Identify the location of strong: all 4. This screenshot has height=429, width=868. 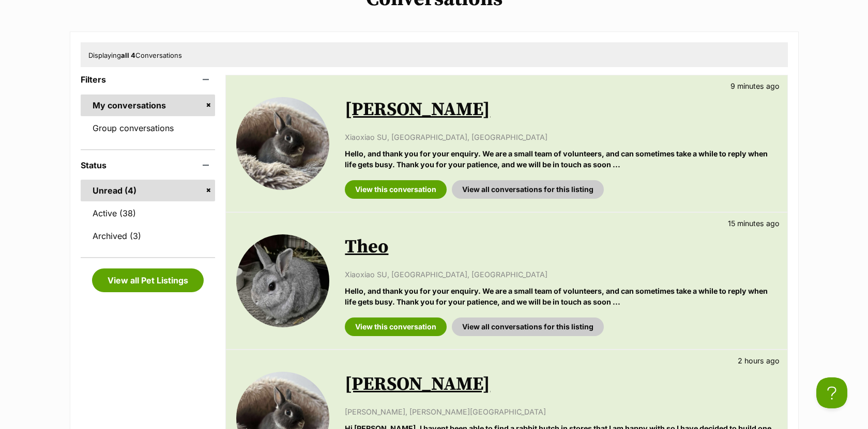
(128, 55).